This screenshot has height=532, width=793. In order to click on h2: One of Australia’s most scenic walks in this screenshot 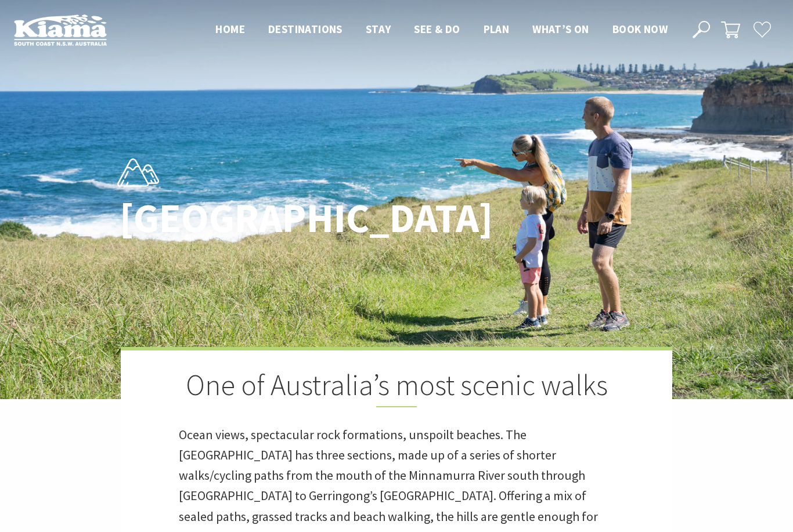, I will do `click(396, 387)`.